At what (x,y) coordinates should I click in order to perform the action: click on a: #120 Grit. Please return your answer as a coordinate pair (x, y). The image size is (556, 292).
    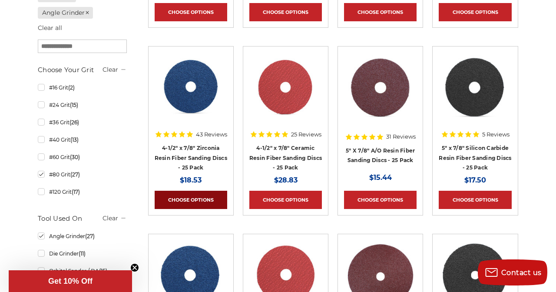
    Looking at the image, I should click on (82, 191).